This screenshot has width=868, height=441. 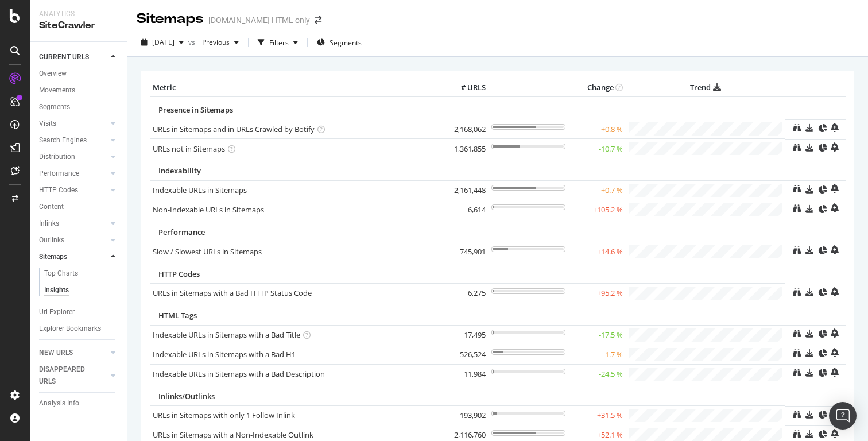 I want to click on a: Movements, so click(x=79, y=90).